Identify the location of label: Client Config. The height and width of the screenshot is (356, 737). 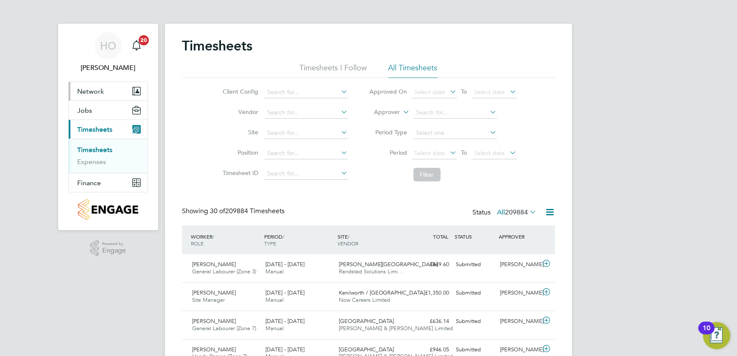
(239, 92).